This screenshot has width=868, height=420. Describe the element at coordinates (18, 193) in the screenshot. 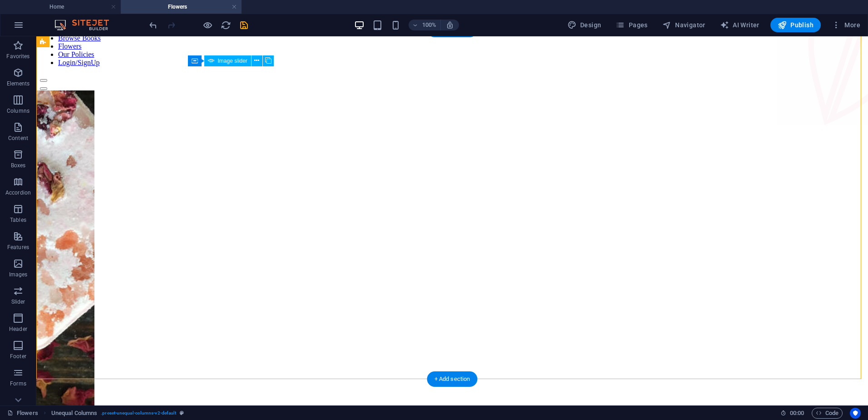

I see `p: Accordion` at that location.